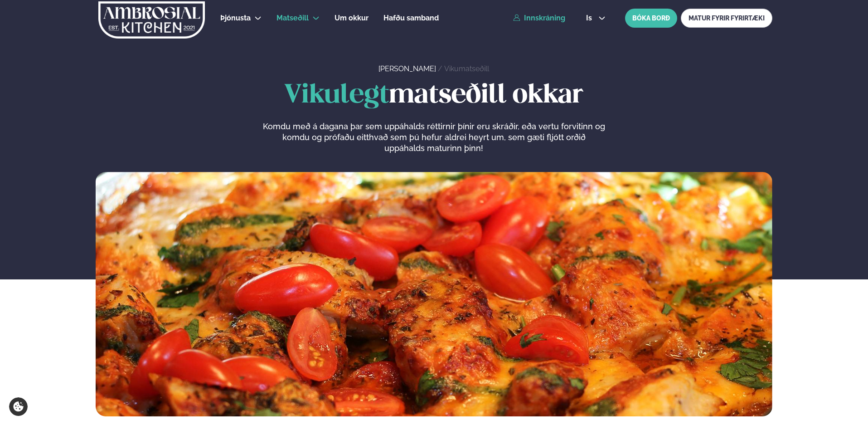 This screenshot has width=868, height=425. What do you see at coordinates (151, 20) in the screenshot?
I see `img: logo` at bounding box center [151, 20].